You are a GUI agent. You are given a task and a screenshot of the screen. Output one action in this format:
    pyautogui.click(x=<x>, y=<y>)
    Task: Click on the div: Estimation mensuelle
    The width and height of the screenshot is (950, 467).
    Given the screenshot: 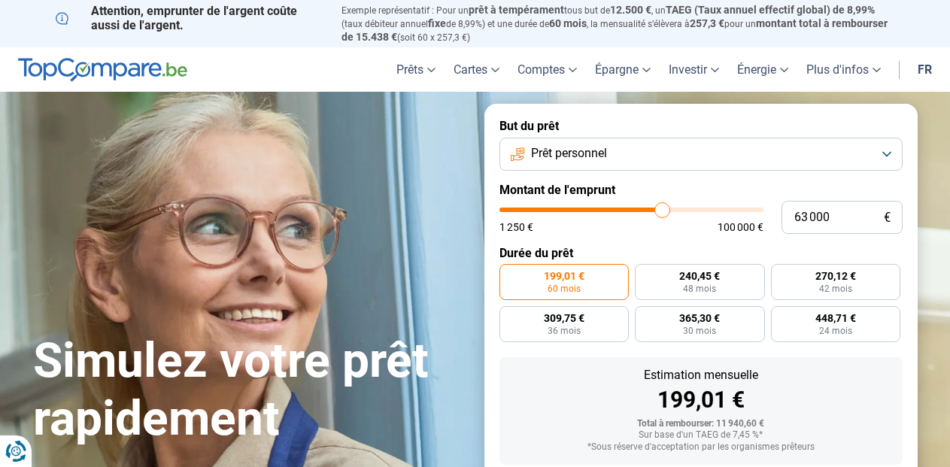 What is the action you would take?
    pyautogui.click(x=701, y=375)
    